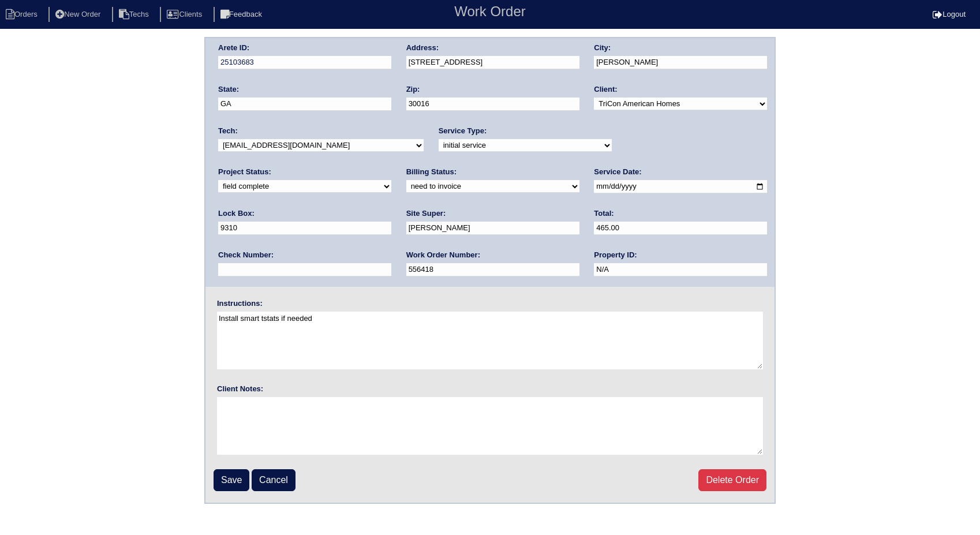 The width and height of the screenshot is (980, 535). What do you see at coordinates (490, 341) in the screenshot?
I see `textarea: Install smart tstats if needed` at bounding box center [490, 341].